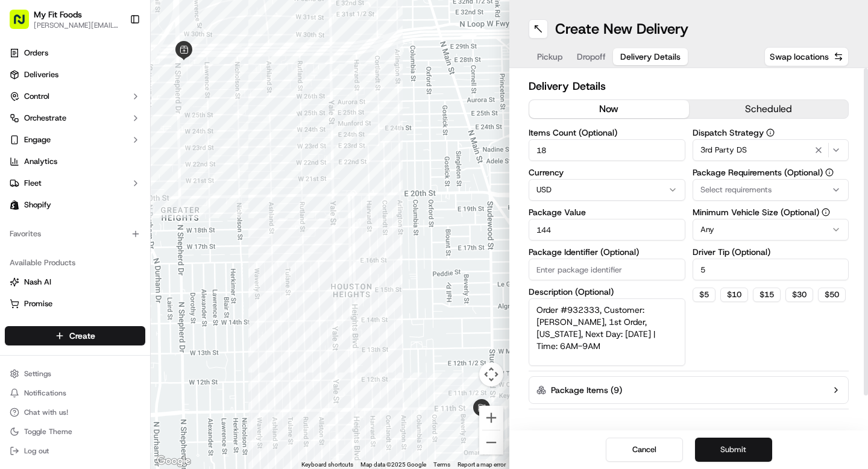 This screenshot has height=469, width=868. Describe the element at coordinates (688, 425) in the screenshot. I see `button: Total Package Dimensions (Optional)` at that location.